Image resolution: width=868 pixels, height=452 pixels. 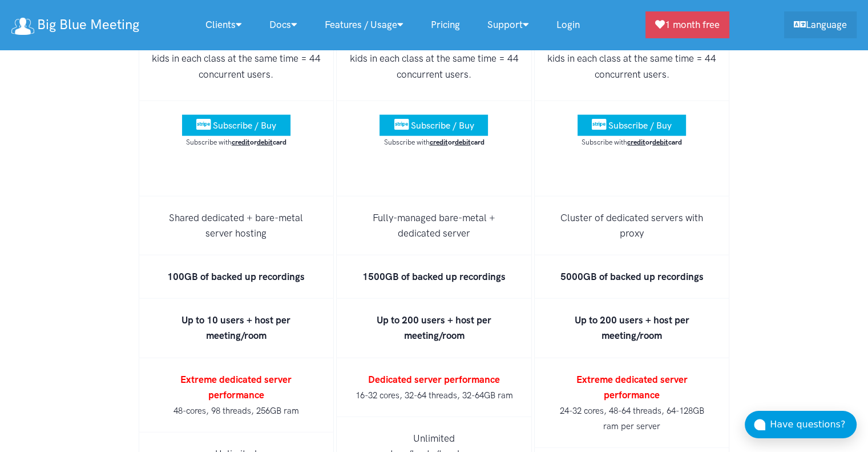 I want to click on a: Clients, so click(x=224, y=25).